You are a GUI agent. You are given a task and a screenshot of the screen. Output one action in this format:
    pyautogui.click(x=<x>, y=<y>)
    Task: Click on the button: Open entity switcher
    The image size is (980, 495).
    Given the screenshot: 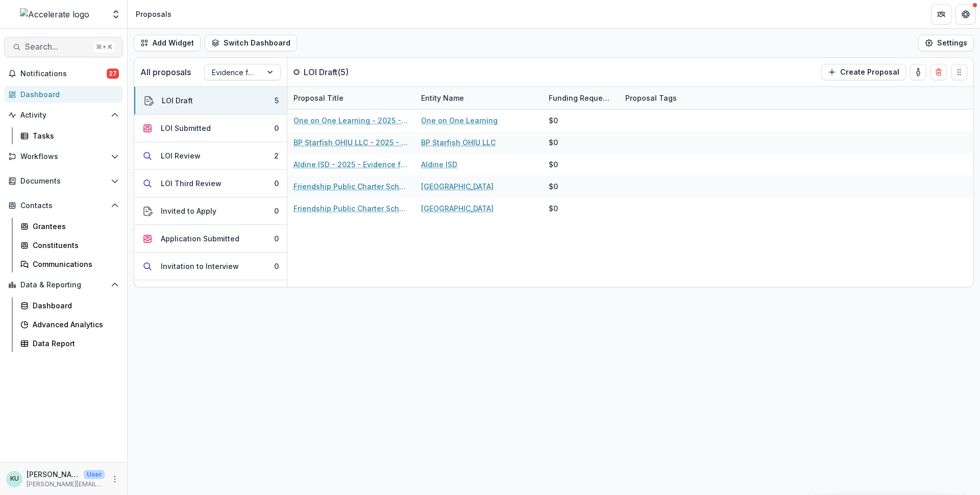 What is the action you would take?
    pyautogui.click(x=116, y=14)
    